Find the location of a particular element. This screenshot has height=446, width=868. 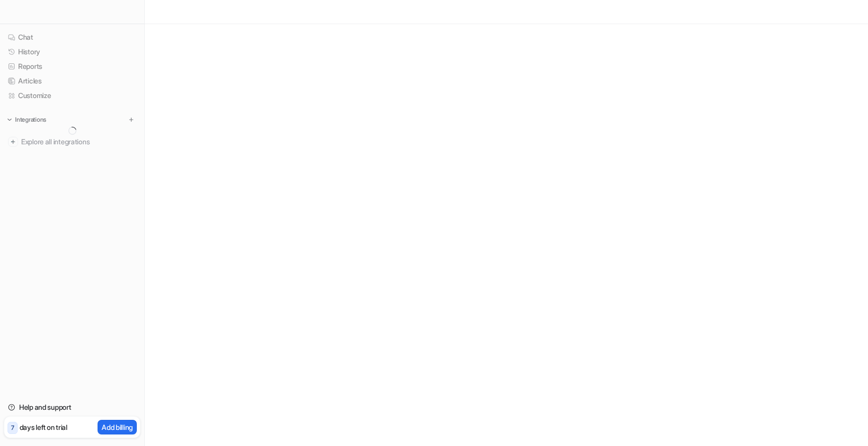

a: History is located at coordinates (72, 52).